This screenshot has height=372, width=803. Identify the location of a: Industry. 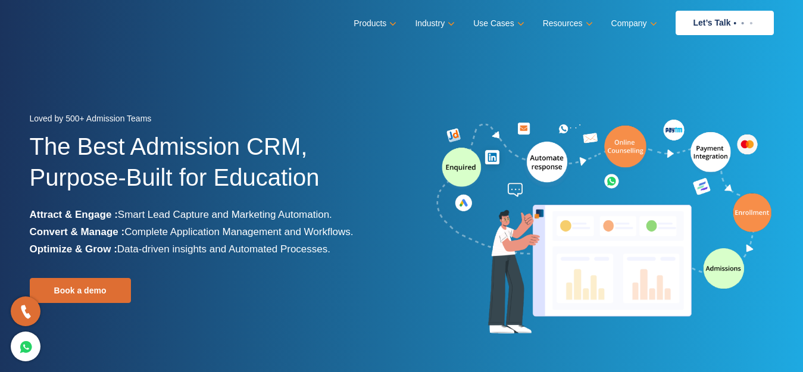
(434, 23).